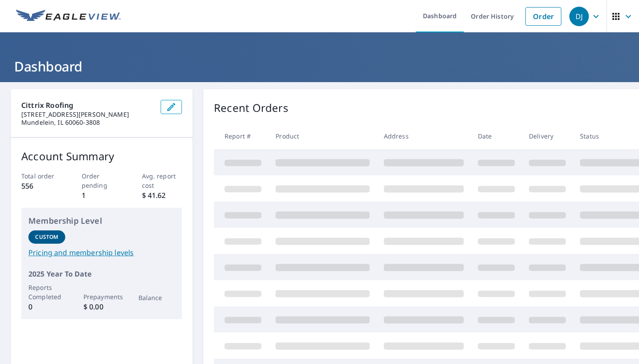  Describe the element at coordinates (47, 292) in the screenshot. I see `p: Reports Completed` at that location.